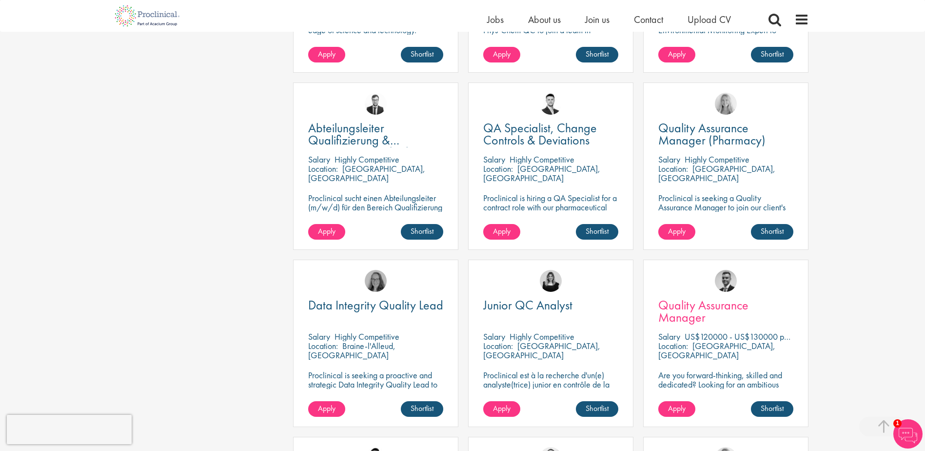 The height and width of the screenshot is (451, 925). Describe the element at coordinates (551, 103) in the screenshot. I see `a: Joshua Godden` at that location.